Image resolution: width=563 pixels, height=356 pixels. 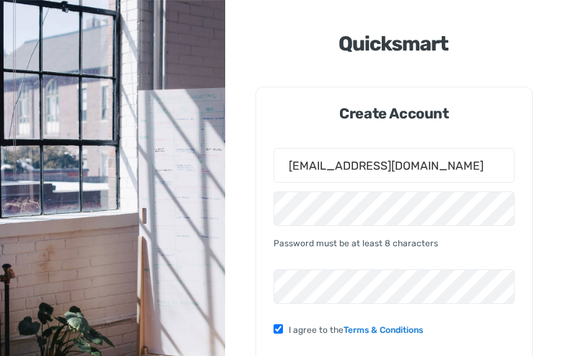 I want to click on input: I agree to theTerms & Conditions, so click(x=278, y=329).